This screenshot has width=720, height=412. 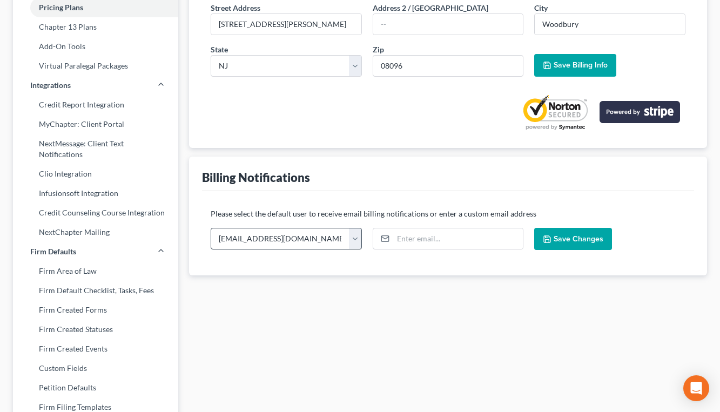 I want to click on input: Enter email..., so click(x=458, y=239).